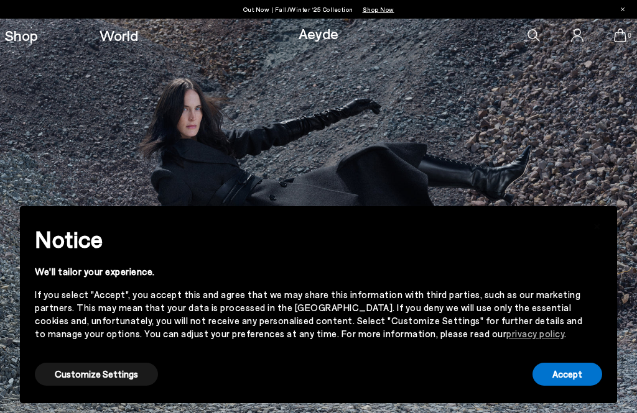  I want to click on span: 0, so click(629, 35).